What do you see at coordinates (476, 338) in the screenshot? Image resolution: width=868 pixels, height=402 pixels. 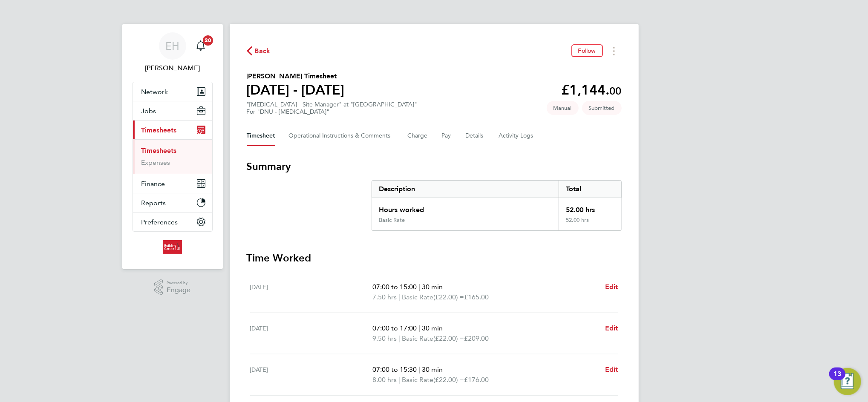 I see `span: £209.00` at bounding box center [476, 338].